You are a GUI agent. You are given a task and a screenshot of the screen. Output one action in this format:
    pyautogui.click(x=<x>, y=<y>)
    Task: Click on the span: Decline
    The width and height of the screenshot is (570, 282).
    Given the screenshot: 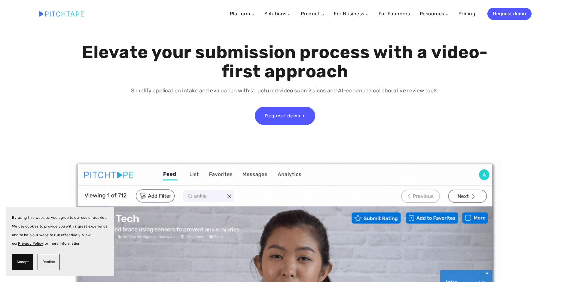 What is the action you would take?
    pyautogui.click(x=49, y=262)
    